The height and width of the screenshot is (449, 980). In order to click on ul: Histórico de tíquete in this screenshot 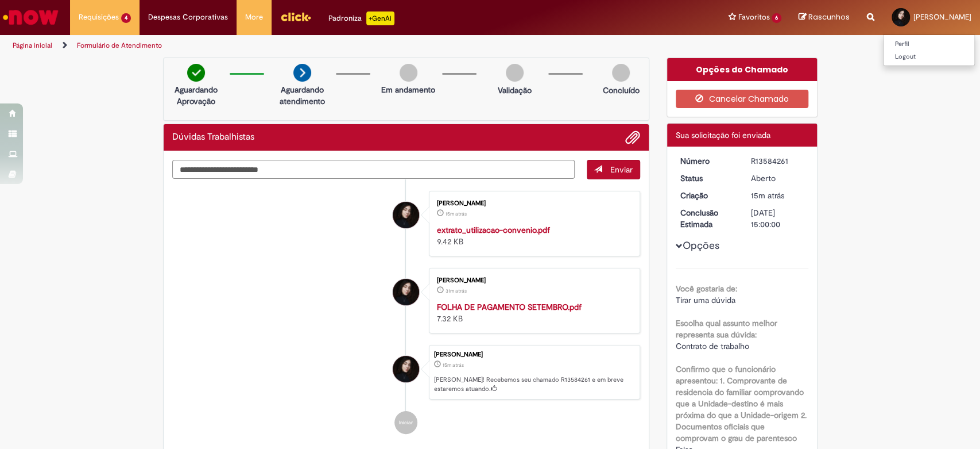, I will do `click(407, 313)`.